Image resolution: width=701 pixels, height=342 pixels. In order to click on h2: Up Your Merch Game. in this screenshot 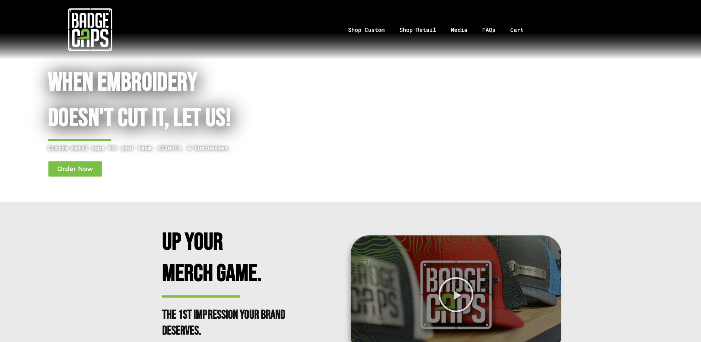, I will do `click(227, 258)`.